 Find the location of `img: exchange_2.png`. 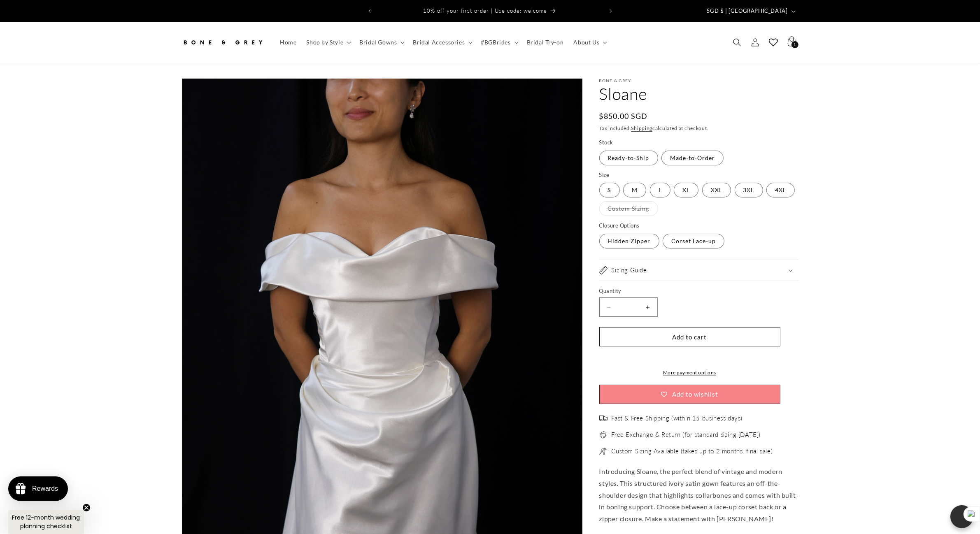

img: exchange_2.png is located at coordinates (604, 435).